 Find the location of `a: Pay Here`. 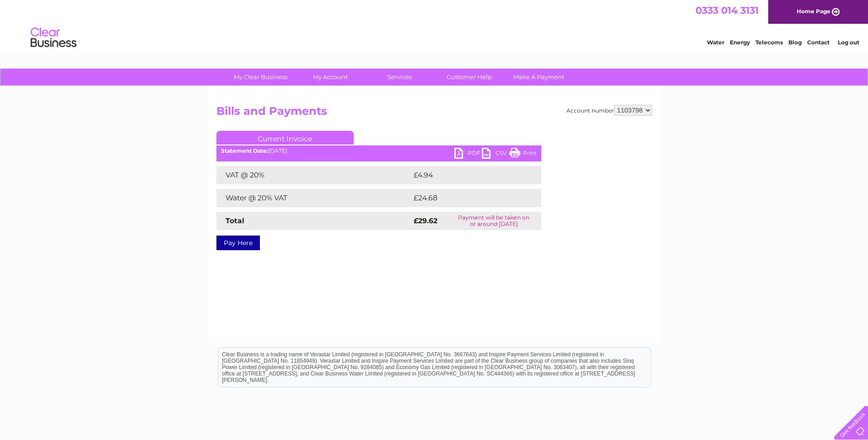

a: Pay Here is located at coordinates (238, 242).